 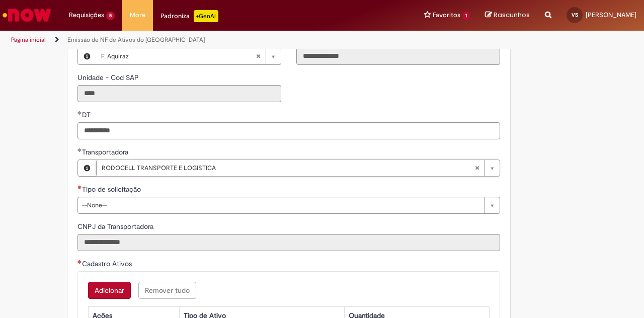 I want to click on input: DT, so click(x=289, y=131).